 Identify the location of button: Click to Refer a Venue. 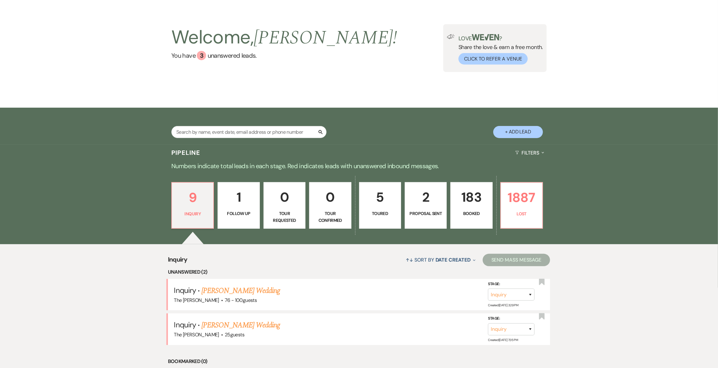
(493, 59).